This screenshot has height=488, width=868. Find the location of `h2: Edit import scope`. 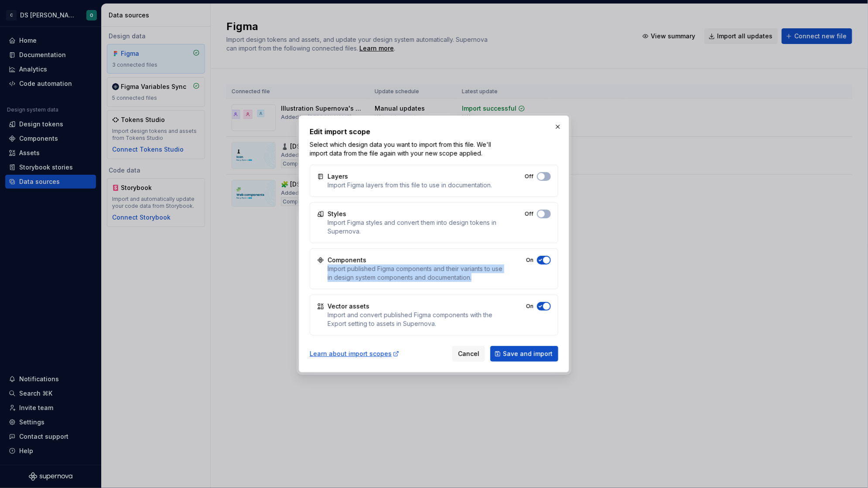

h2: Edit import scope is located at coordinates (434, 131).